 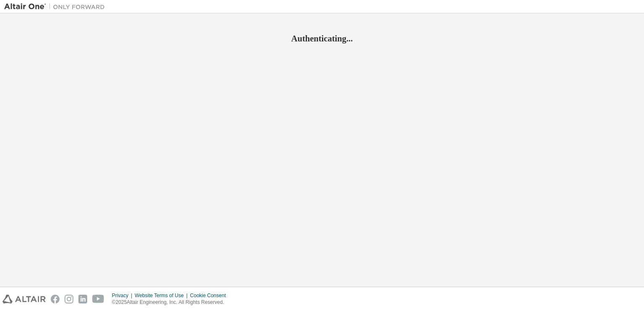 I want to click on div: Privacy, so click(x=123, y=296).